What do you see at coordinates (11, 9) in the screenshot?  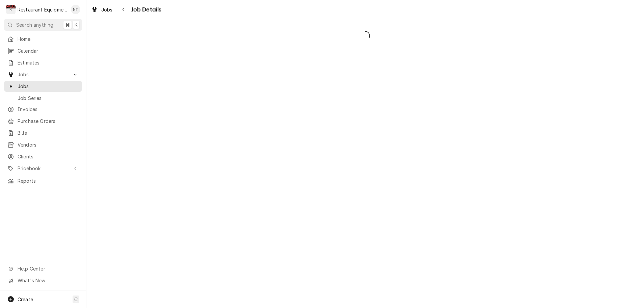 I see `div: Restaurant Equipment Diagnostics's Avatar` at bounding box center [11, 9].